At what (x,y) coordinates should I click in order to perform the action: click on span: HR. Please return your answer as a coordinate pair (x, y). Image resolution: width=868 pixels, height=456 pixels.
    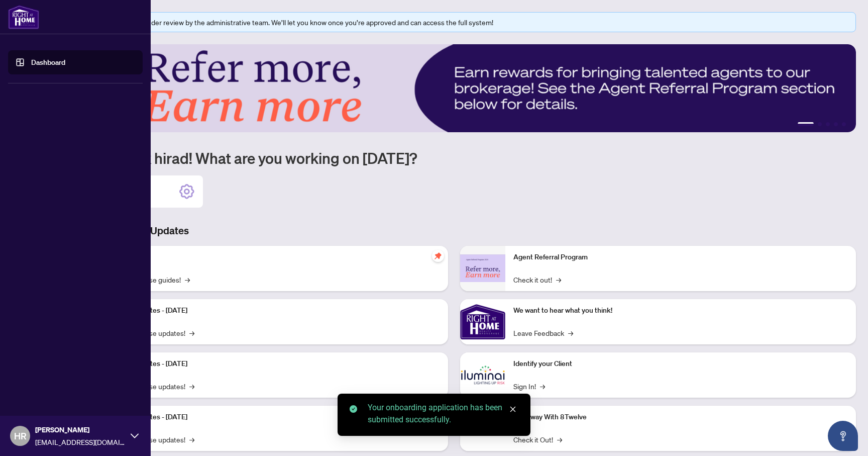
    Looking at the image, I should click on (20, 436).